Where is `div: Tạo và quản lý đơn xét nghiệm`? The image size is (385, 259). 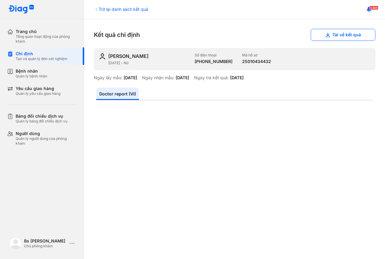 div: Tạo và quản lý đơn xét nghiệm is located at coordinates (41, 59).